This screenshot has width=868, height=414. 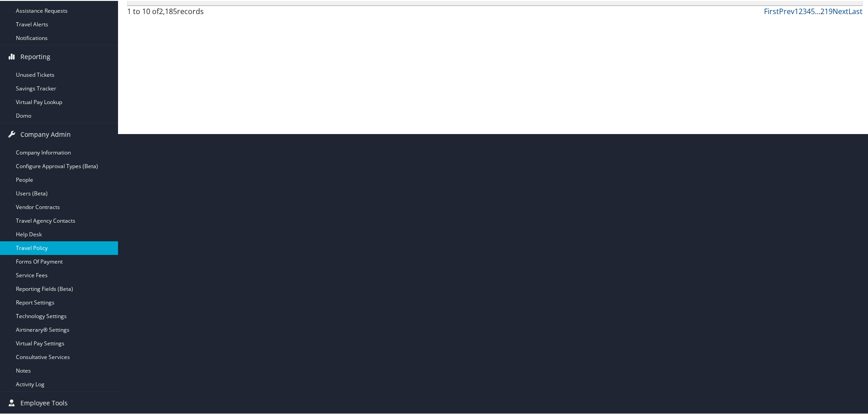 I want to click on a: 2, so click(x=801, y=10).